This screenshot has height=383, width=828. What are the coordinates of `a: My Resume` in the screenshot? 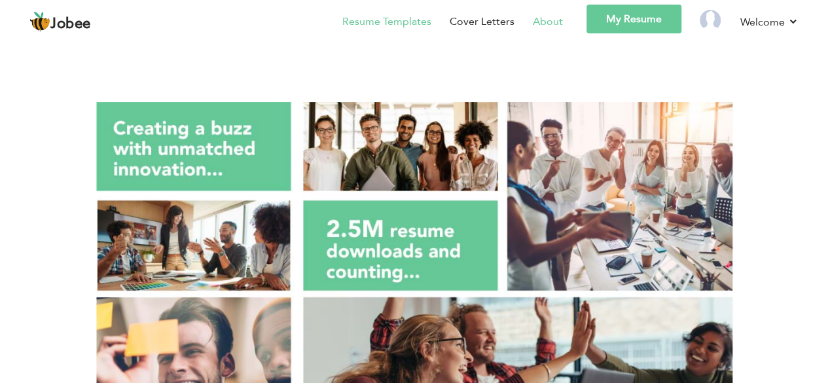 It's located at (633, 19).